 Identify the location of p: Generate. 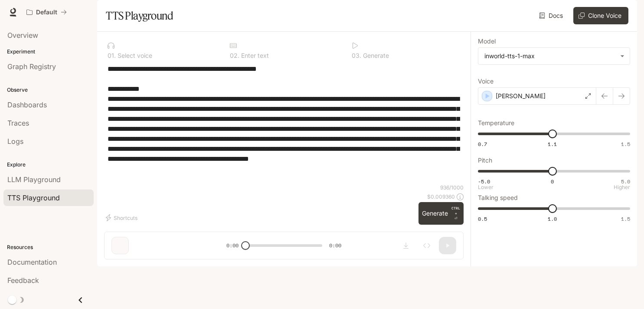
(375, 56).